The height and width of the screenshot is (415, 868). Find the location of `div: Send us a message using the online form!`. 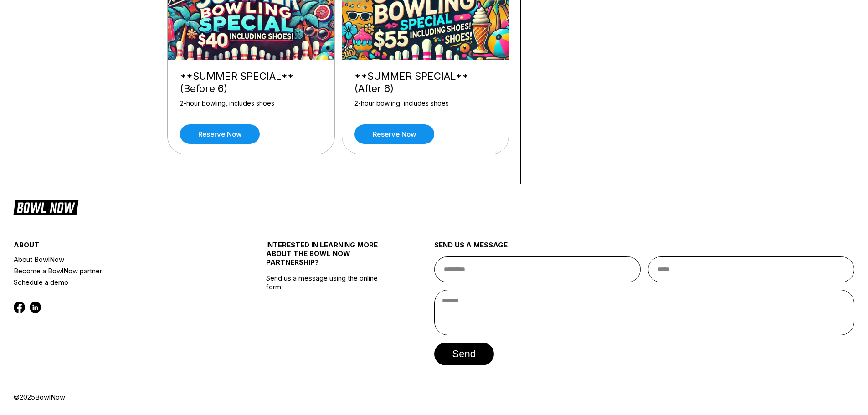

div: Send us a message using the online form! is located at coordinates (329, 307).